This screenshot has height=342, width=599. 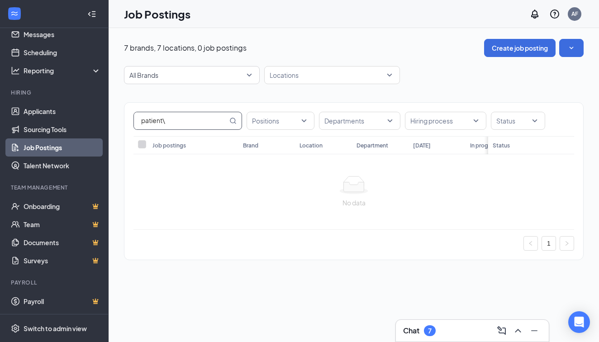 What do you see at coordinates (518, 331) in the screenshot?
I see `svg: ChevronUp` at bounding box center [518, 331].